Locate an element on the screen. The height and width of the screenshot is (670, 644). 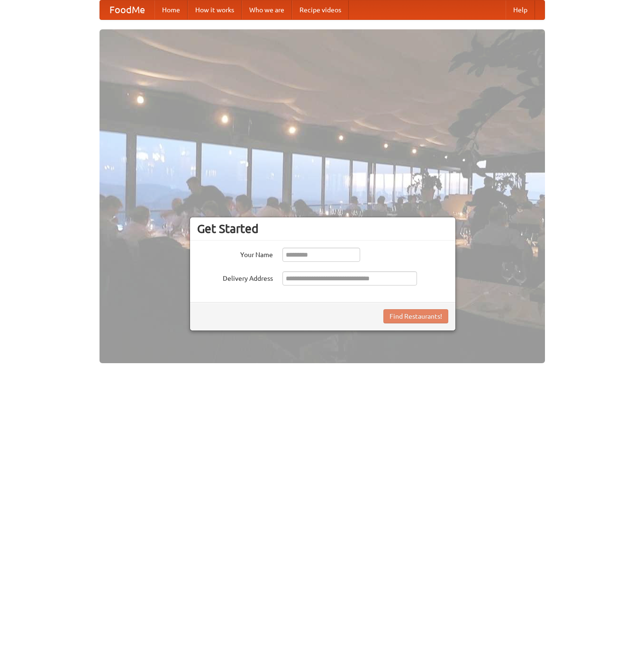
label: Your Name is located at coordinates (235, 254).